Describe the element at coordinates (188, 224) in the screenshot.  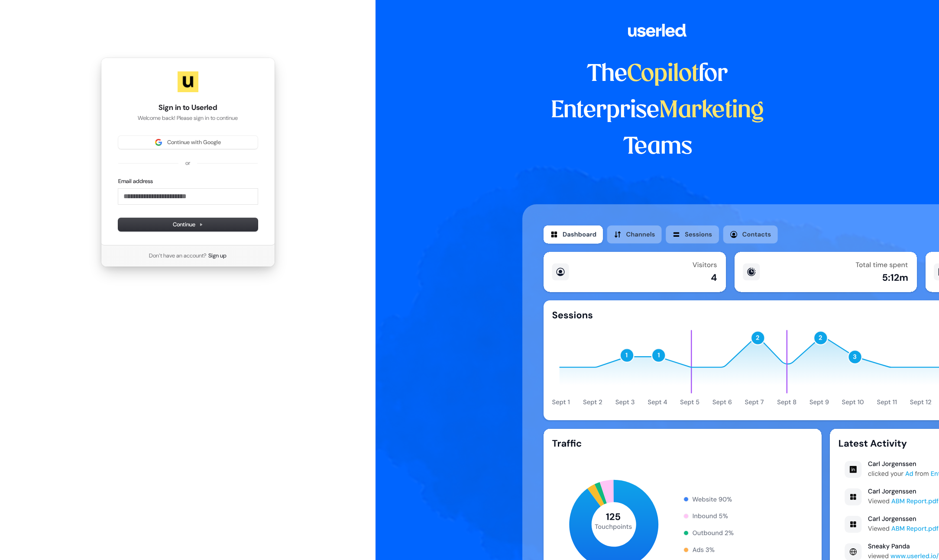
I see `span: Continue` at that location.